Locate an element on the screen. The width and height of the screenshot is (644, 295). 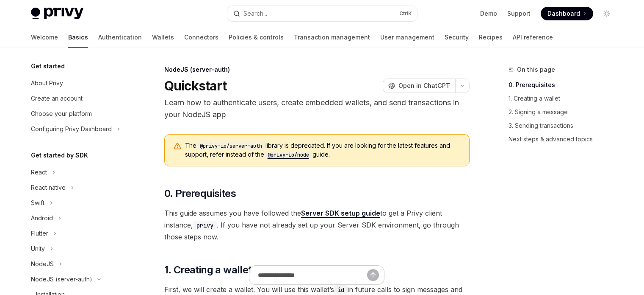
a: Transaction management is located at coordinates (332, 38).